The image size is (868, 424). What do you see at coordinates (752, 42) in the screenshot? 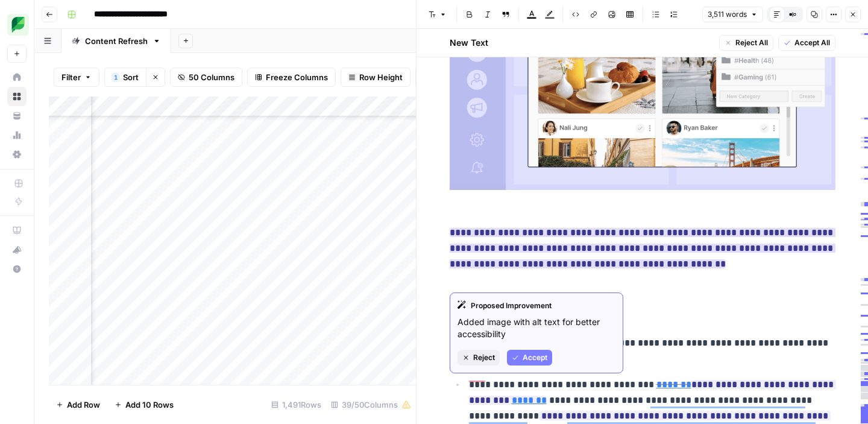
I see `span: Reject All` at bounding box center [752, 42].